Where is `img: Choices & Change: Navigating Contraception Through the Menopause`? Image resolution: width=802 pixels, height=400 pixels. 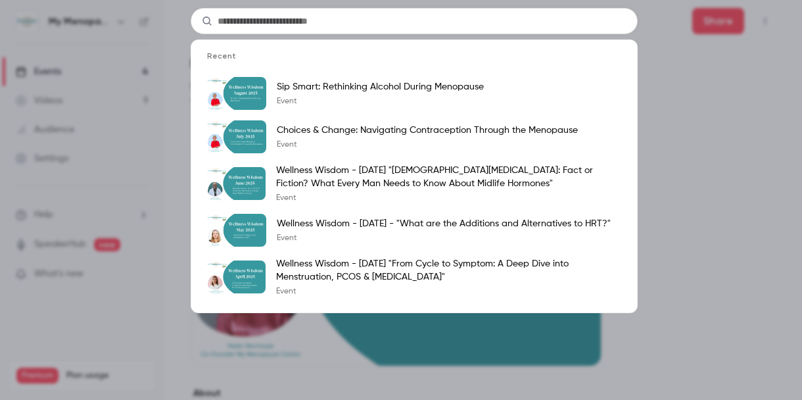 img: Choices & Change: Navigating Contraception Through the Menopause is located at coordinates (237, 137).